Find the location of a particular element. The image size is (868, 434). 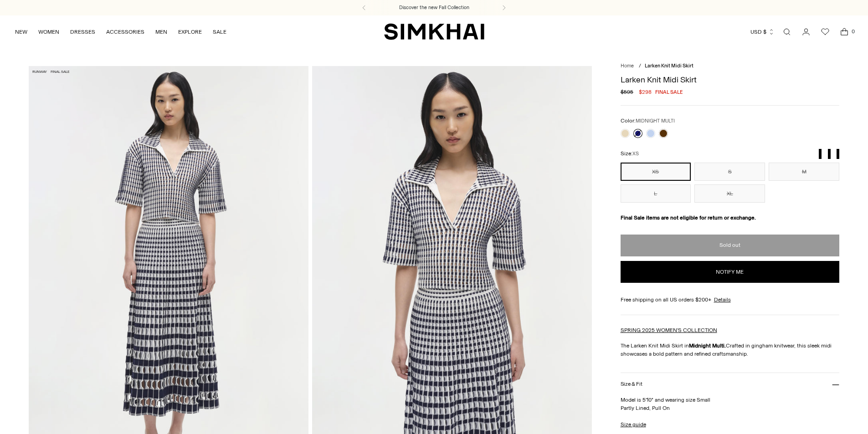

button: XL is located at coordinates (729, 194).